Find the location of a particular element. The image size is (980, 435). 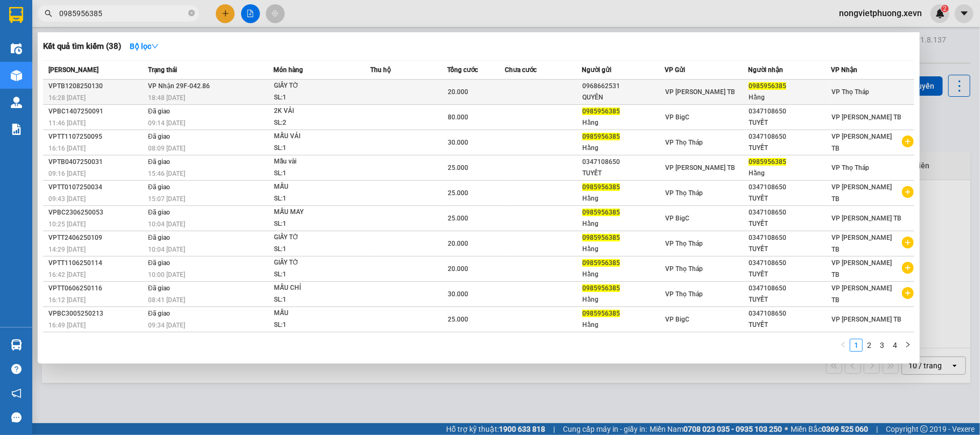

li: 4 is located at coordinates (895, 345).